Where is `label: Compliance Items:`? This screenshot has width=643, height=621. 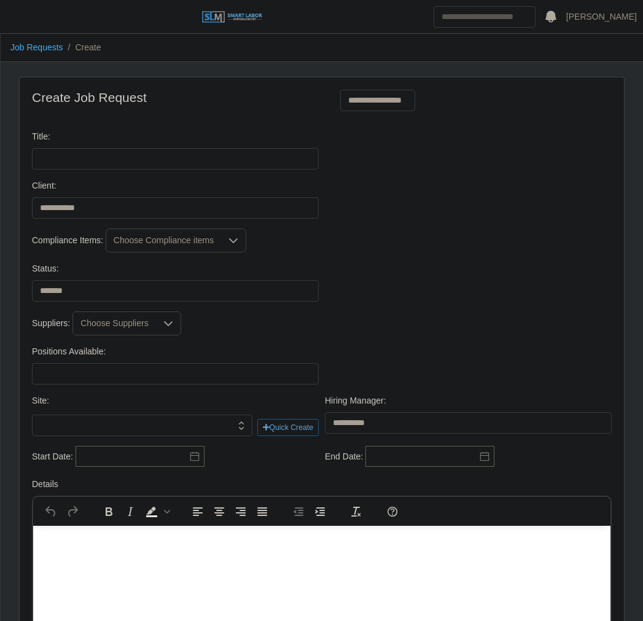 label: Compliance Items: is located at coordinates (68, 240).